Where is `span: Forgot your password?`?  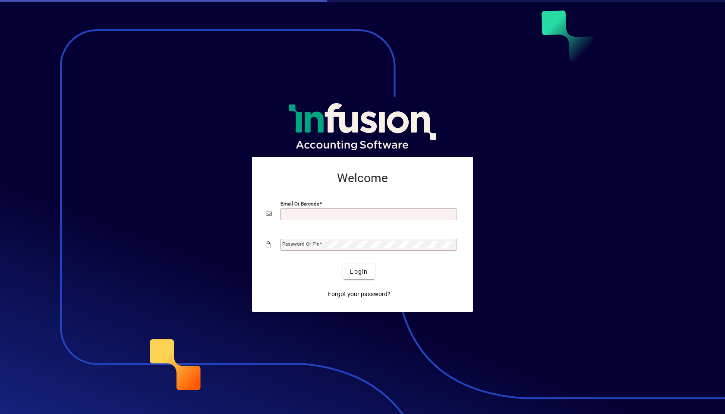
span: Forgot your password? is located at coordinates (359, 294).